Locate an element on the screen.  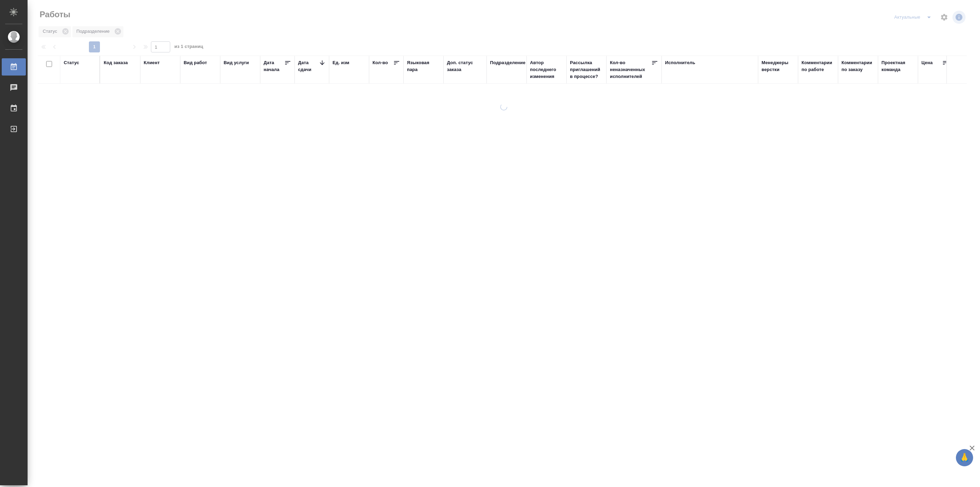
div: Комментарии по заказу is located at coordinates (858, 67).